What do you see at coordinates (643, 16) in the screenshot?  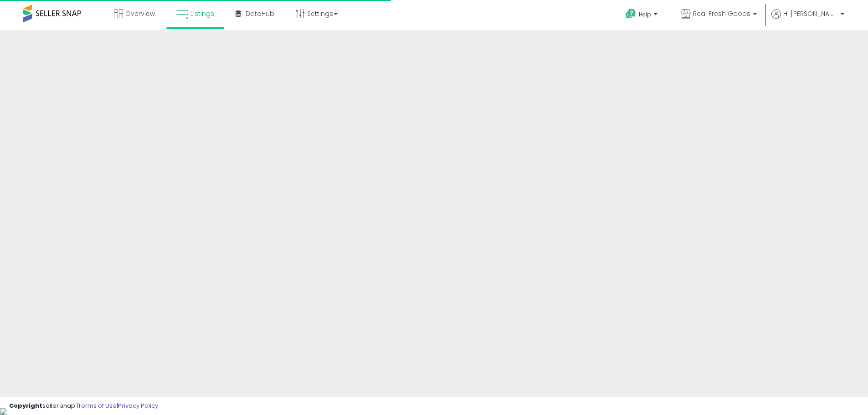 I see `a: Help` at bounding box center [643, 16].